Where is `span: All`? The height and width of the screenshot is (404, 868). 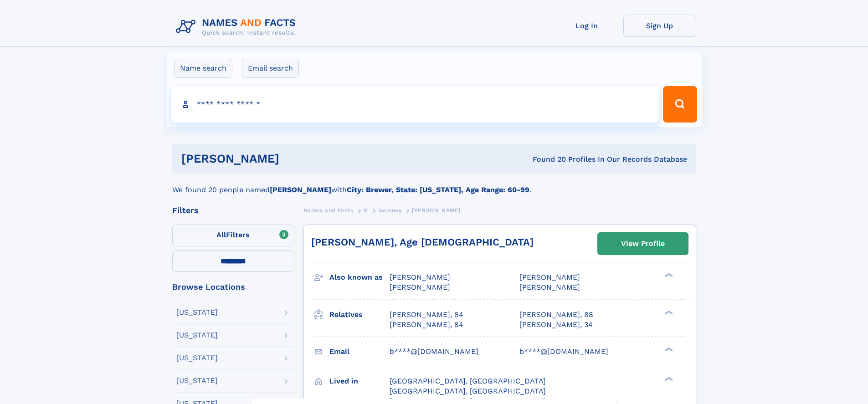
span: All is located at coordinates (221, 234).